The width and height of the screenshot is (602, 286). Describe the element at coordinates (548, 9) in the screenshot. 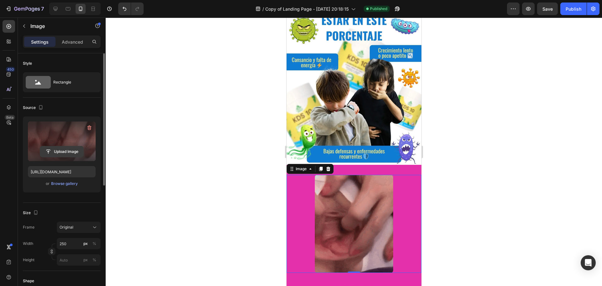

I see `span: Save` at that location.